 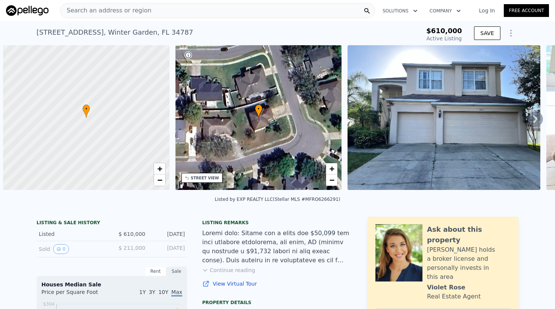 I want to click on div: LISTING & SALE HISTORY, so click(x=112, y=223).